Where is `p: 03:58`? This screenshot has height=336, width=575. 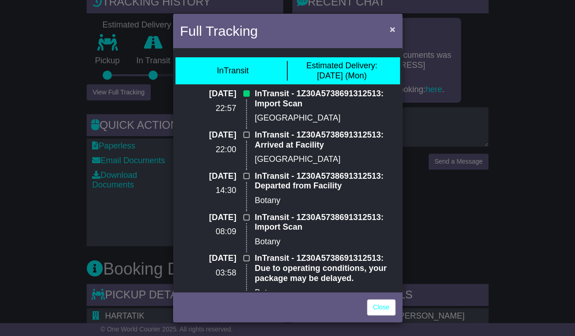 p: 03:58 is located at coordinates (208, 273).